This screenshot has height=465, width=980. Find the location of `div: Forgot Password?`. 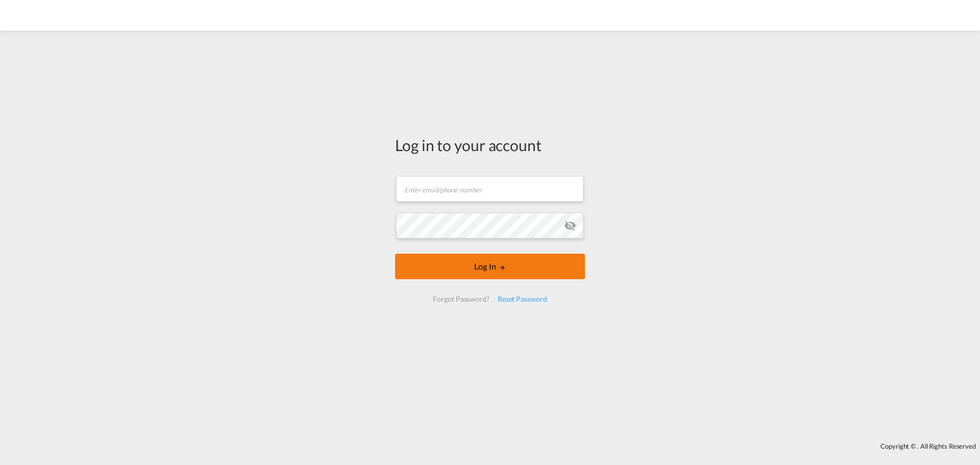

div: Forgot Password? is located at coordinates (461, 299).